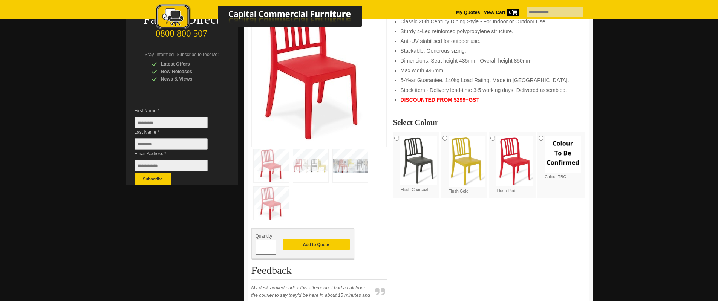 The width and height of the screenshot is (718, 301). I want to click on img: Flush Red, so click(515, 161).